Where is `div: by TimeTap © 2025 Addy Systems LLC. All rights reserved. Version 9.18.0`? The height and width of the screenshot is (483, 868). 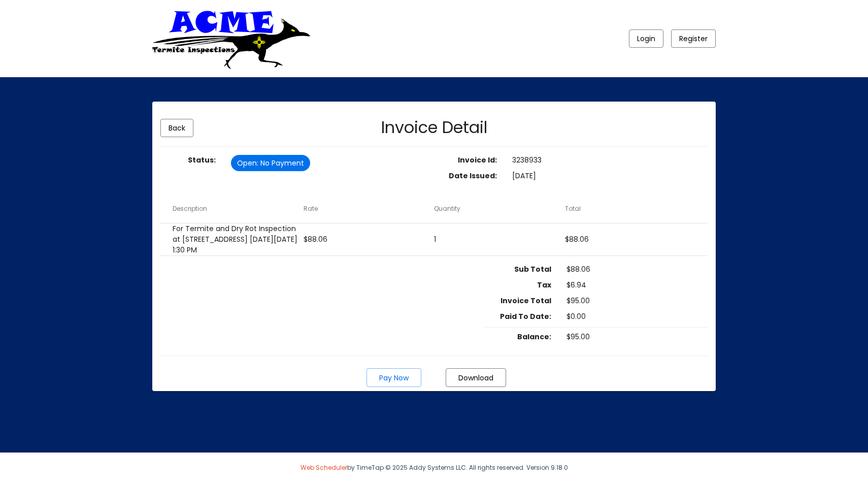 div: by TimeTap © 2025 Addy Systems LLC. All rights reserved. Version 9.18.0 is located at coordinates (434, 467).